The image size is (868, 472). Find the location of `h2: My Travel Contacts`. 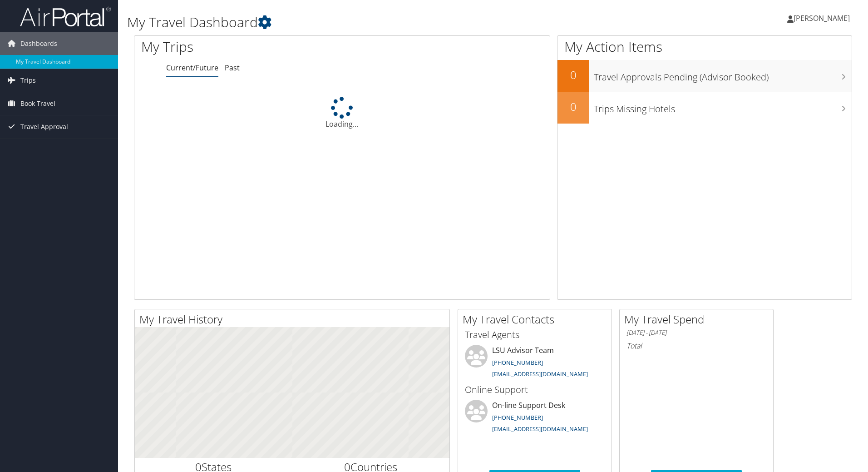

h2: My Travel Contacts is located at coordinates (537, 319).